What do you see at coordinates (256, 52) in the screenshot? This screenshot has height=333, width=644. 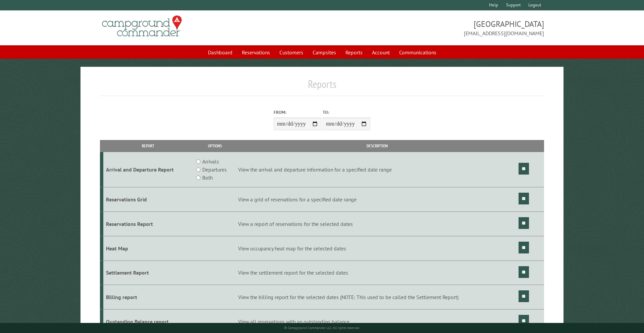 I see `a: Reservations` at bounding box center [256, 52].